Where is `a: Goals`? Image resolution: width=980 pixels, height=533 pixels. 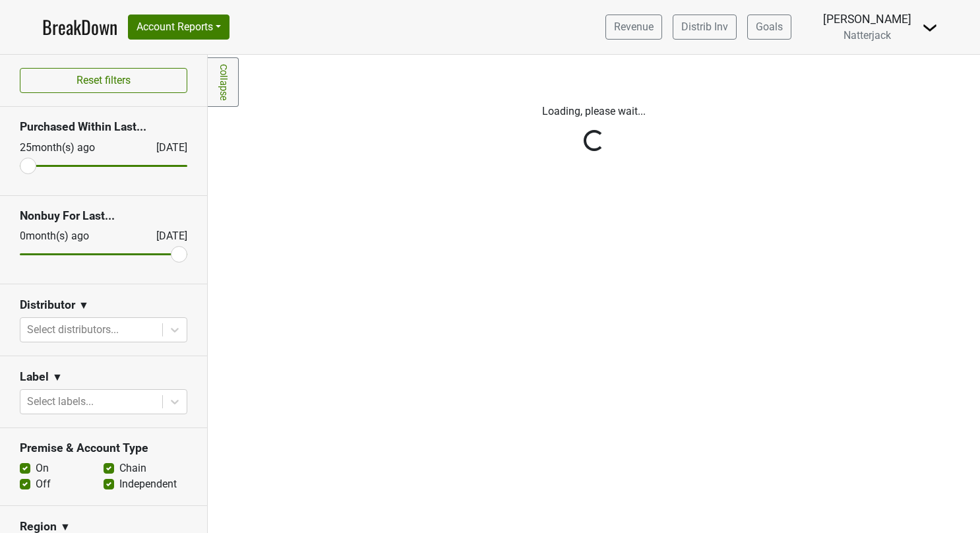
a: Goals is located at coordinates (769, 27).